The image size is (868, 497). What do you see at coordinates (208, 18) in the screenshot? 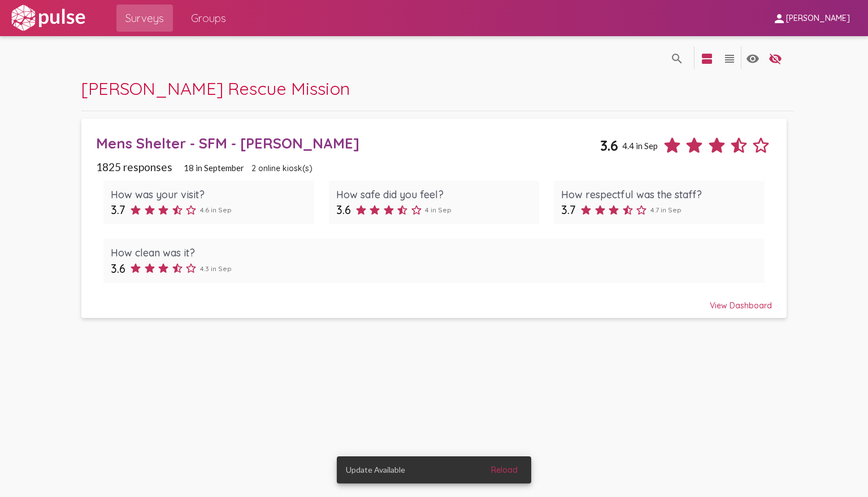
I see `a: Groups` at bounding box center [208, 18].